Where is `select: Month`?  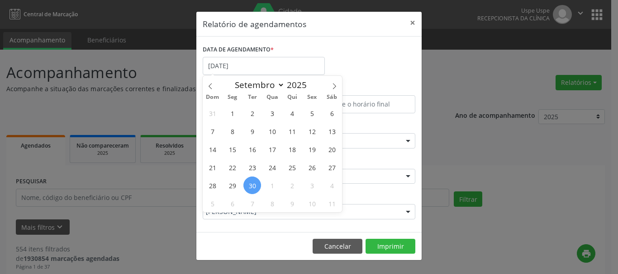
select: Month is located at coordinates (257, 85).